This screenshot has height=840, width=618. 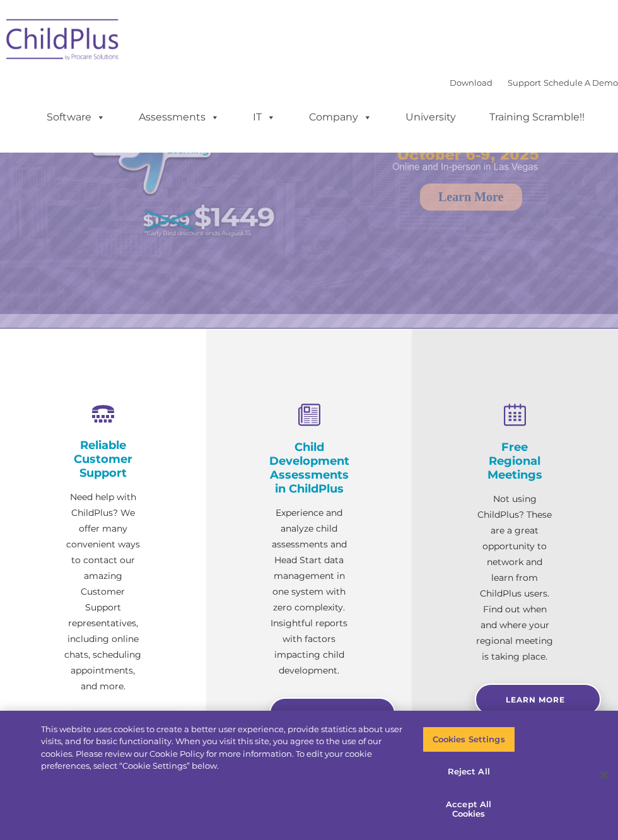 What do you see at coordinates (471, 82) in the screenshot?
I see `a: Download` at bounding box center [471, 82].